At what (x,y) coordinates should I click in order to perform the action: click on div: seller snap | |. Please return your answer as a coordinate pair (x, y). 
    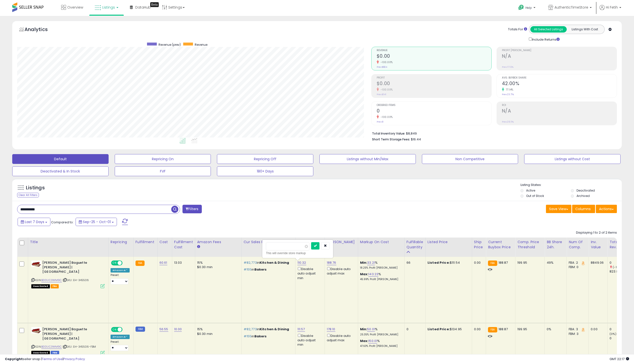
    Looking at the image, I should click on (45, 359).